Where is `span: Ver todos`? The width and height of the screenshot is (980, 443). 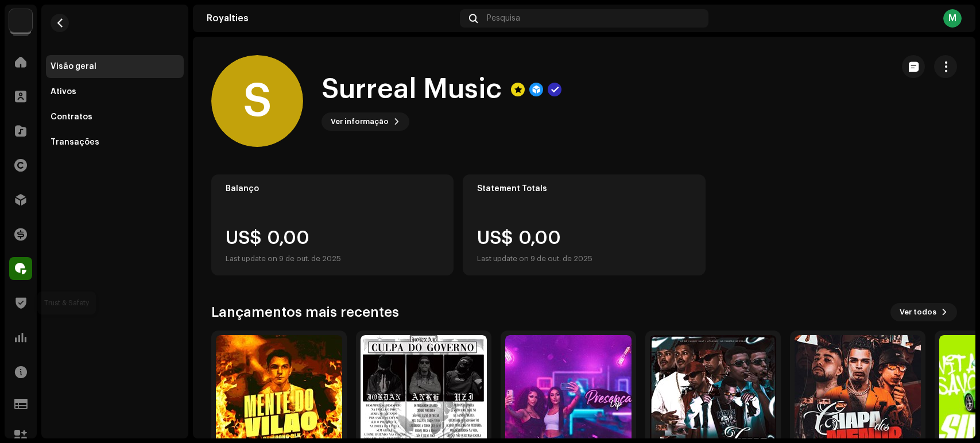 span: Ver todos is located at coordinates (918, 312).